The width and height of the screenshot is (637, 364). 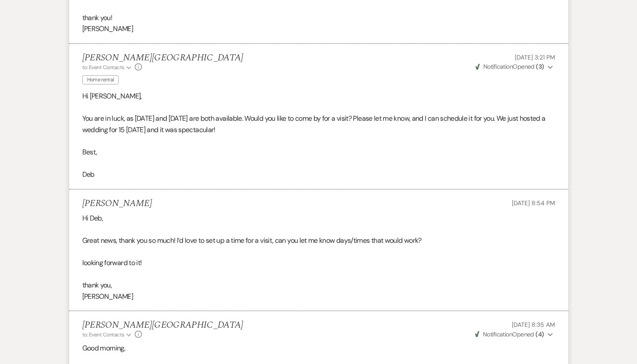 I want to click on button: NotificationOpened (4), so click(x=514, y=334).